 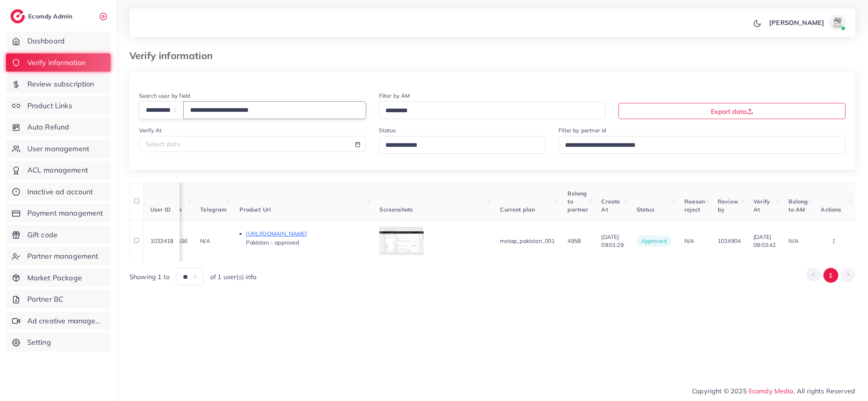 What do you see at coordinates (59, 149) in the screenshot?
I see `span: User management` at bounding box center [59, 149].